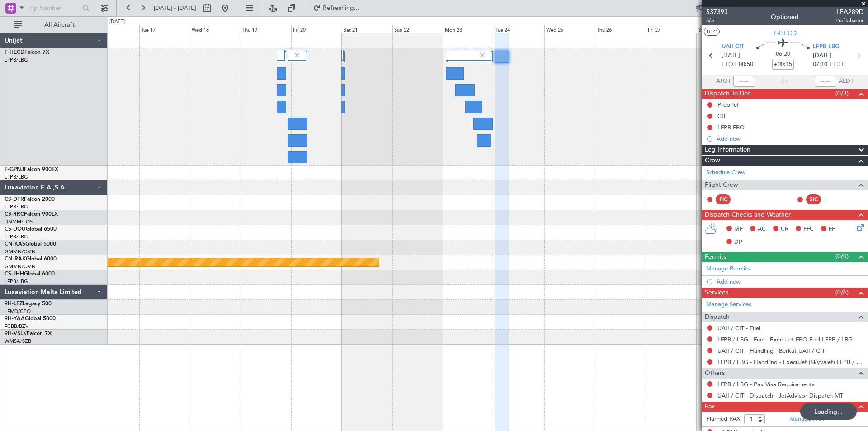 This screenshot has height=431, width=868. What do you see at coordinates (30, 259) in the screenshot?
I see `a: CN-RAKGlobal 6000` at bounding box center [30, 259].